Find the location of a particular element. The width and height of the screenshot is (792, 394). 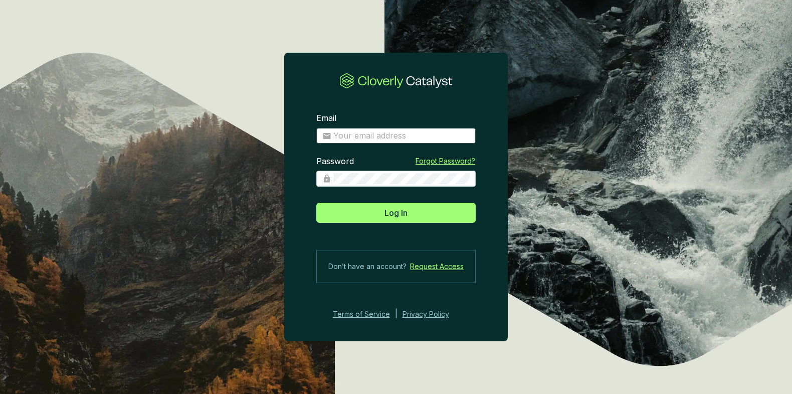

span: Don’t have an account? is located at coordinates (367, 266).